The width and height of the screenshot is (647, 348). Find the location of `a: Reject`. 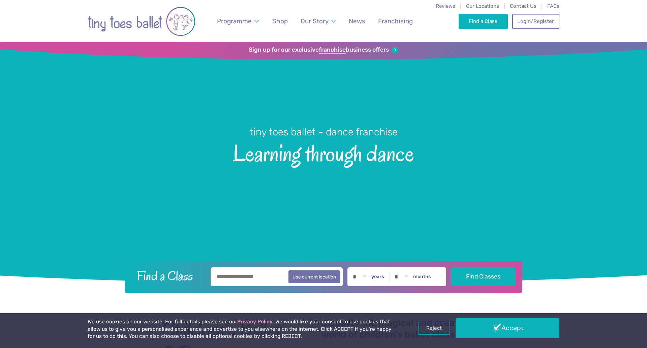

a: Reject is located at coordinates (434, 328).